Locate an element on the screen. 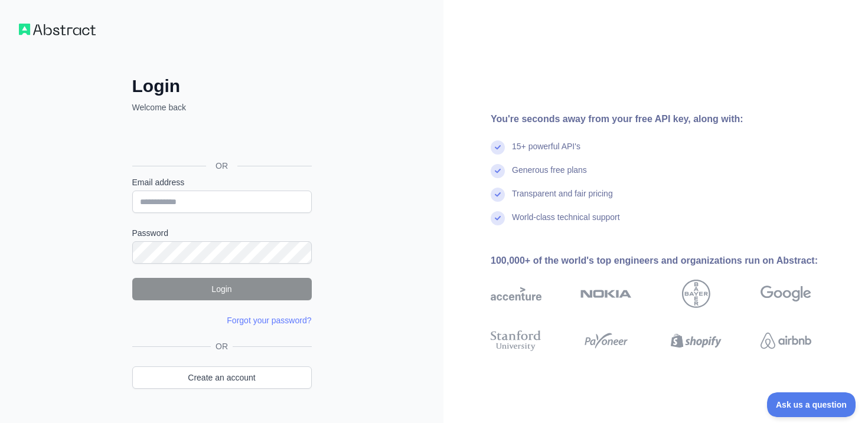 Image resolution: width=868 pixels, height=423 pixels. div: You're seconds away from your free API key, along with: is located at coordinates (670, 119).